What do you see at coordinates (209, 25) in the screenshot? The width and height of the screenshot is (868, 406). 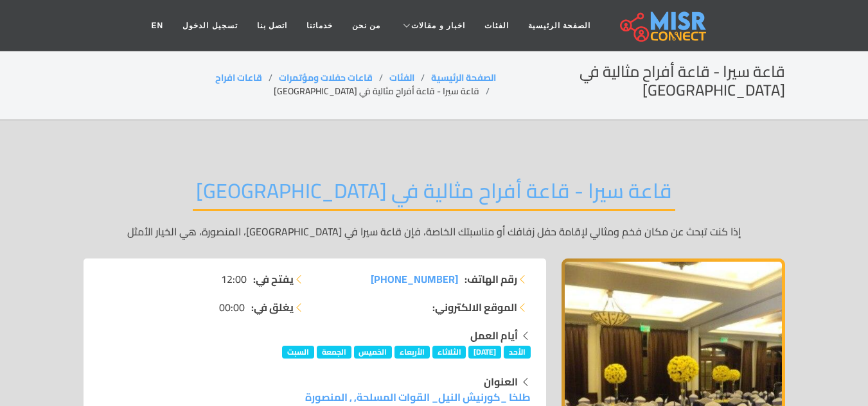 I see `a: تسجيل الدخول` at bounding box center [209, 25].